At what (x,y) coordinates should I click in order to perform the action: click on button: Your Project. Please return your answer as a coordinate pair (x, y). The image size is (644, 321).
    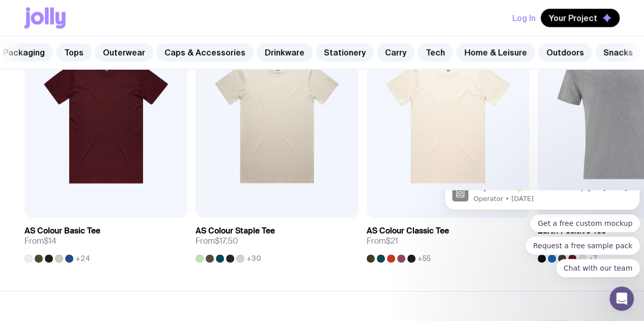
    Looking at the image, I should click on (580, 18).